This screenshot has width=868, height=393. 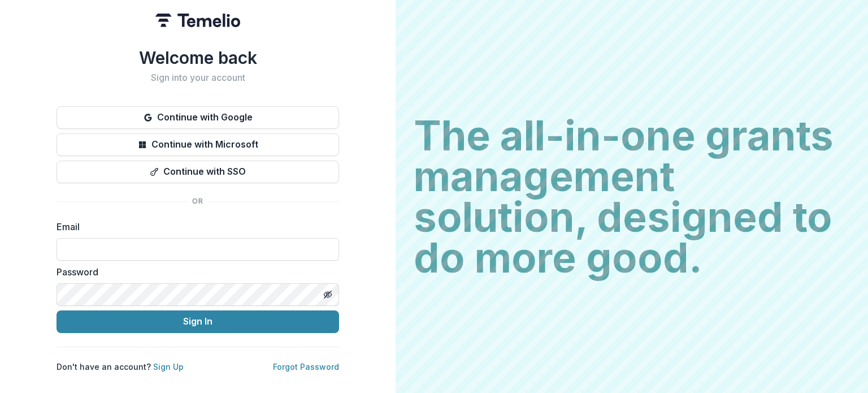 I want to click on label: Email, so click(x=195, y=226).